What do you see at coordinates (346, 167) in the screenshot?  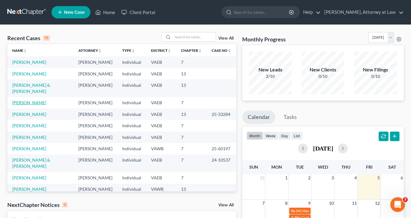 I see `span: Thu` at bounding box center [346, 167].